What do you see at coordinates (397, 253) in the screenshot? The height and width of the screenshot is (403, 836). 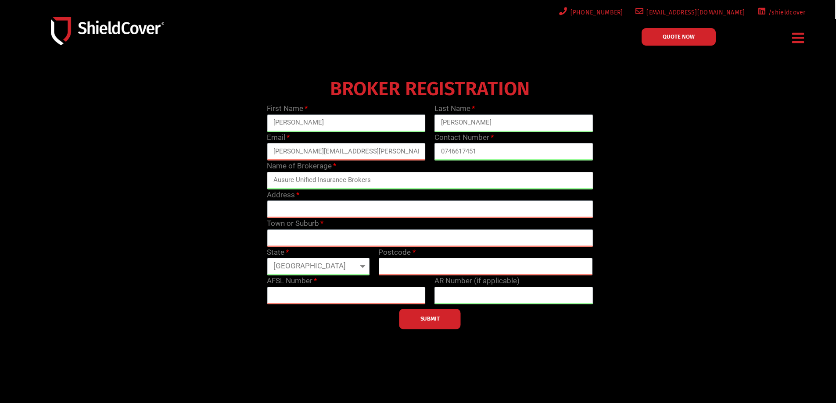 I see `label: Postcode` at bounding box center [397, 253].